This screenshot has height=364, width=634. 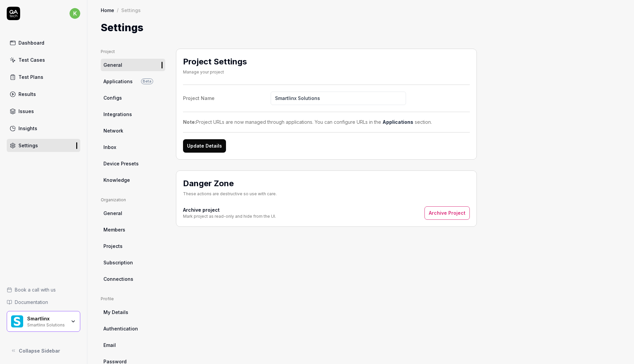 I want to click on h4: Archive project, so click(x=229, y=210).